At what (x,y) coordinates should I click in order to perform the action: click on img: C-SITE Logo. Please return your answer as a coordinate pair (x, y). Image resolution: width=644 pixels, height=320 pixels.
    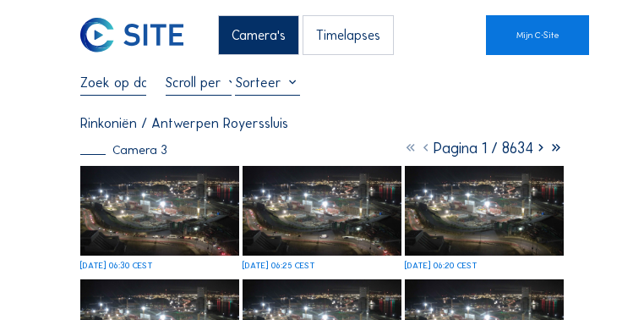
    Looking at the image, I should click on (132, 34).